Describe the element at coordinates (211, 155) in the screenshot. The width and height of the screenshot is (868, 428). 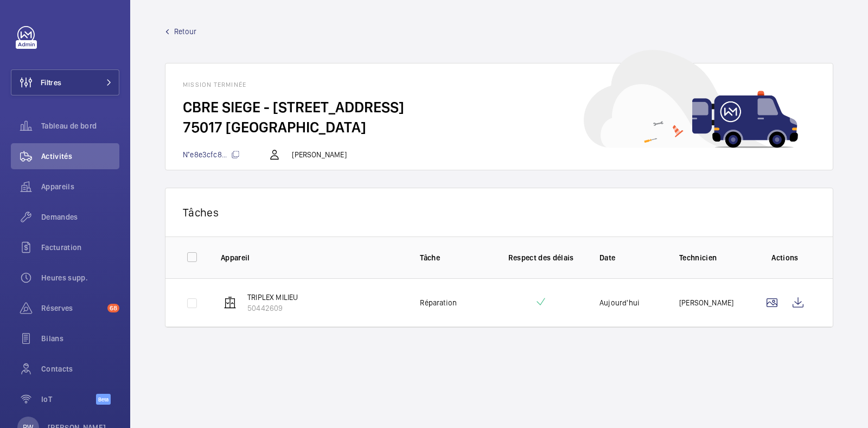
I see `span: N°e8e3cfc8...` at that location.